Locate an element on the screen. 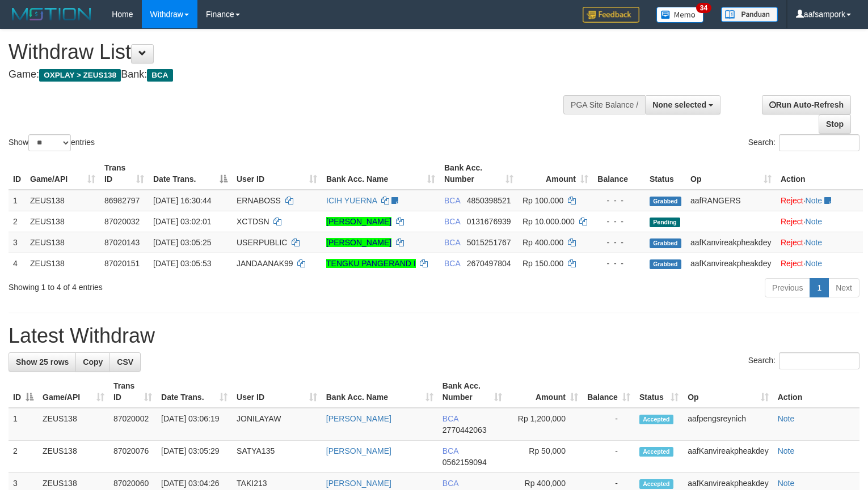 This screenshot has width=868, height=490. h4: Game: Bank: is located at coordinates (287, 75).